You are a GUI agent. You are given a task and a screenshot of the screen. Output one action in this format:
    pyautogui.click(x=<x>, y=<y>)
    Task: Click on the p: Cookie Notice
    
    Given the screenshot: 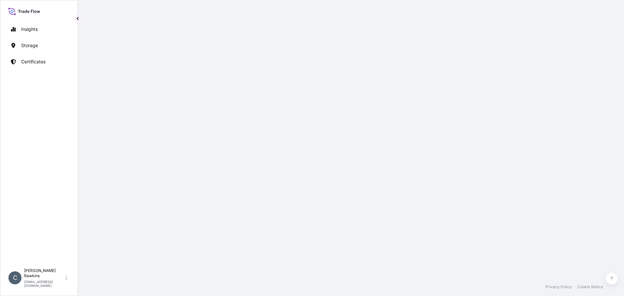 What is the action you would take?
    pyautogui.click(x=590, y=287)
    